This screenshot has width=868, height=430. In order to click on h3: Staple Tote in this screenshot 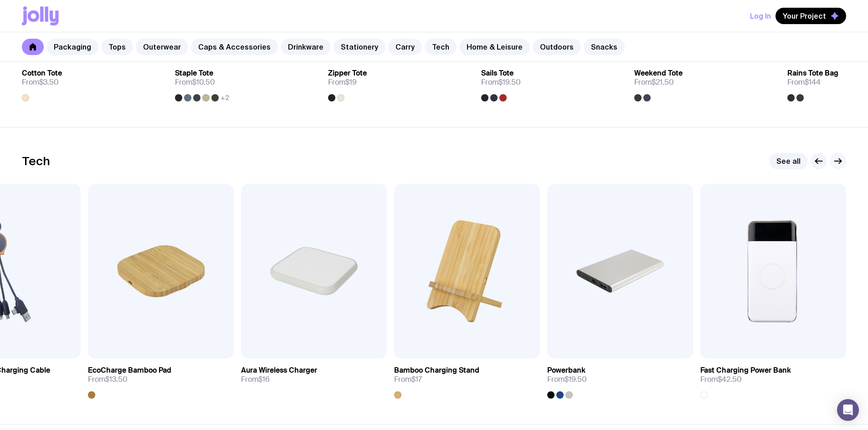, I will do `click(194, 73)`.